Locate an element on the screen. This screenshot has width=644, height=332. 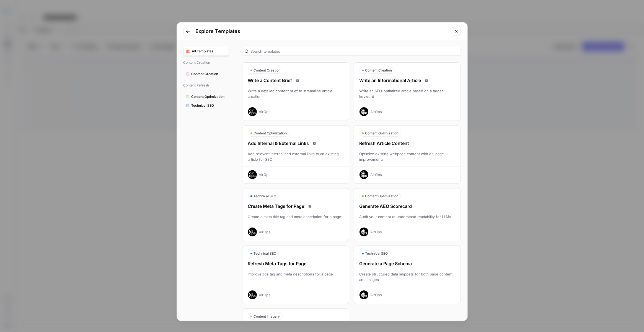
button: Content Creation is located at coordinates (206, 74).